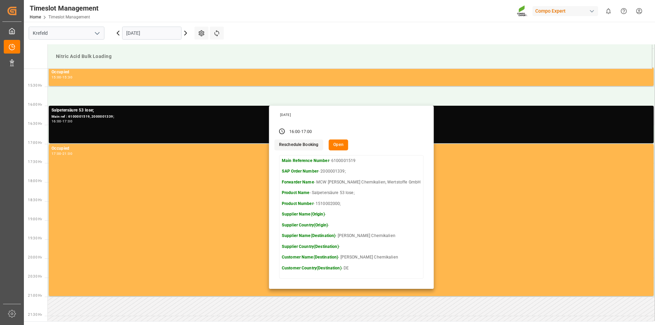 The width and height of the screenshot is (655, 325). Describe the element at coordinates (35, 257) in the screenshot. I see `span: 20:00 Hr` at that location.